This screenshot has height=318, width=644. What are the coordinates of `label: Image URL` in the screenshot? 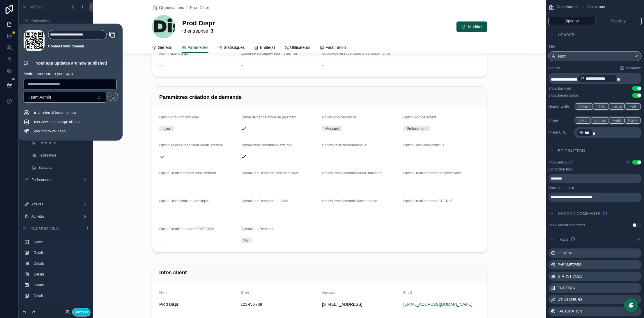 It's located at (560, 132).